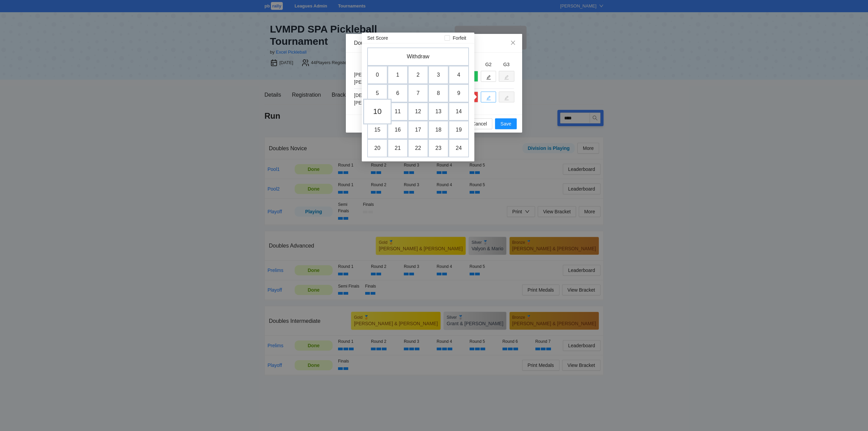 The width and height of the screenshot is (868, 431). What do you see at coordinates (513, 43) in the screenshot?
I see `button: Close` at bounding box center [513, 43].